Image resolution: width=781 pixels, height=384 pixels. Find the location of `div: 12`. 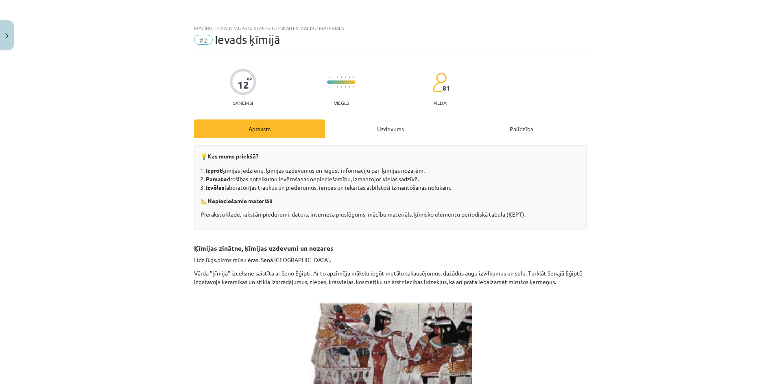

div: 12 is located at coordinates (243, 85).